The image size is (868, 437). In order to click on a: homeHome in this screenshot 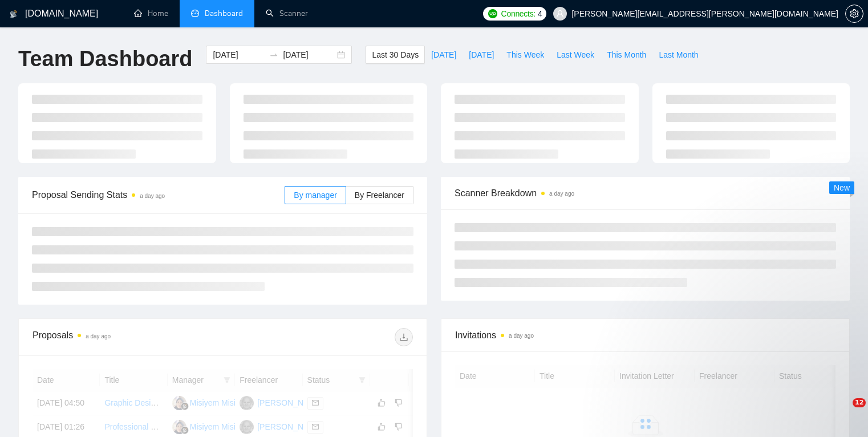, I will do `click(151, 13)`.